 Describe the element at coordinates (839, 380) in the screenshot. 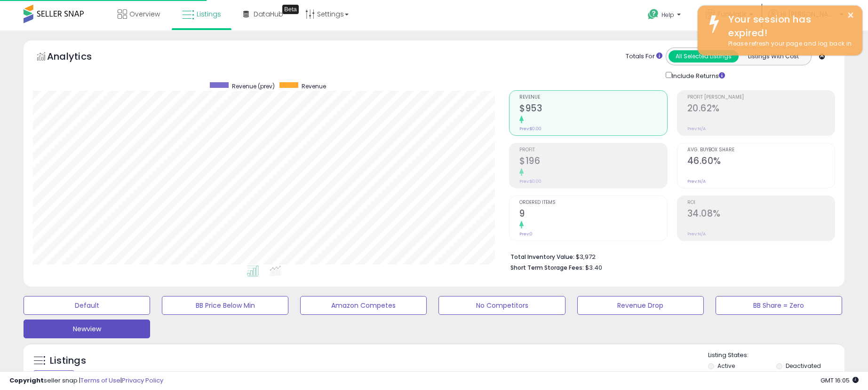

I see `span: 2025-10-13 16:05 GMT` at that location.